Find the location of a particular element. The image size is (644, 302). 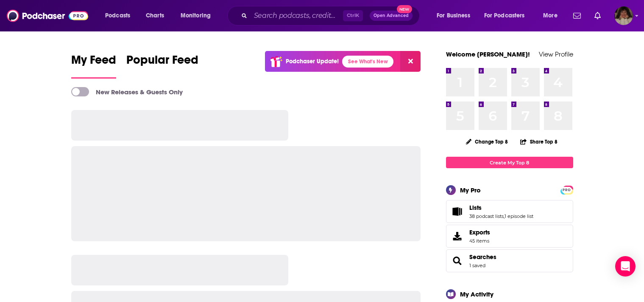

span: Logged in as angelport is located at coordinates (623, 16).